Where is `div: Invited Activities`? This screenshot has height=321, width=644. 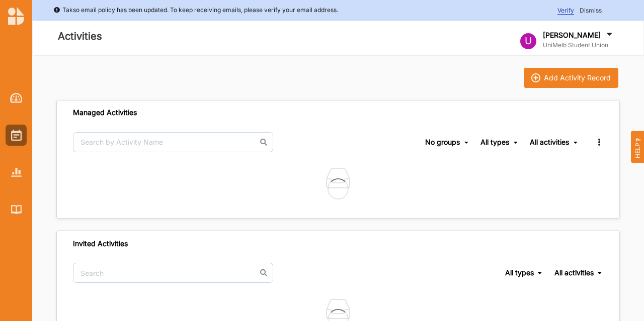
div: Invited Activities is located at coordinates (100, 244).